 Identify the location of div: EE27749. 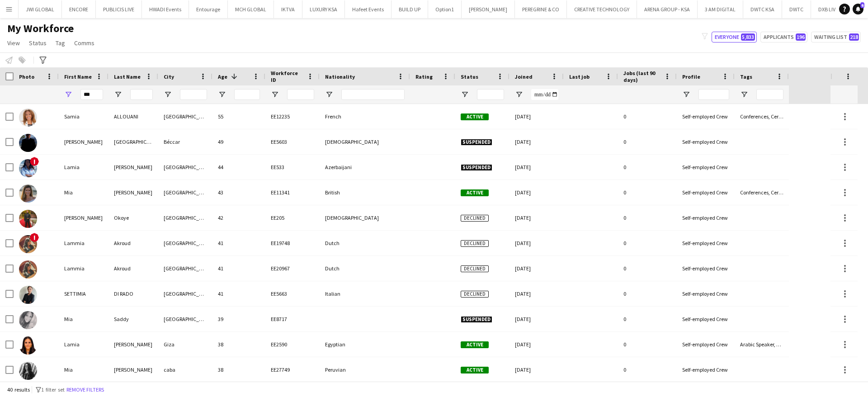
(292, 370).